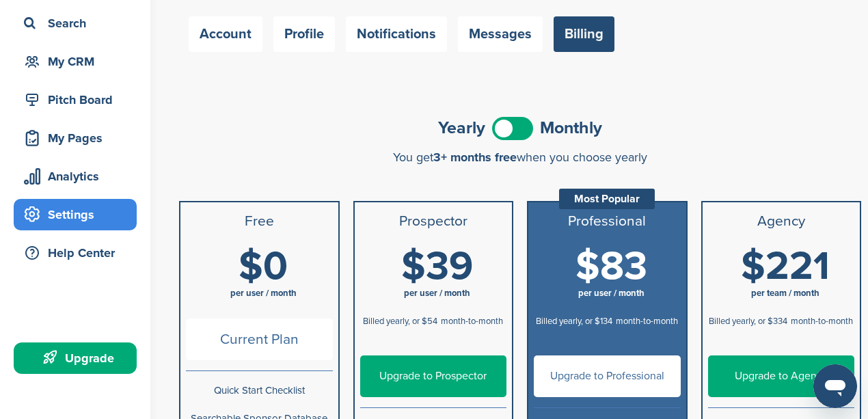  I want to click on a: Upgrade to Prospector, so click(434, 376).